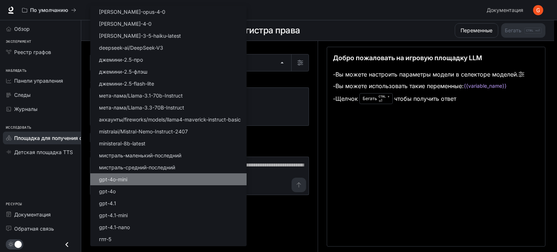  I want to click on font: мистраль-маленький-последний, so click(140, 155).